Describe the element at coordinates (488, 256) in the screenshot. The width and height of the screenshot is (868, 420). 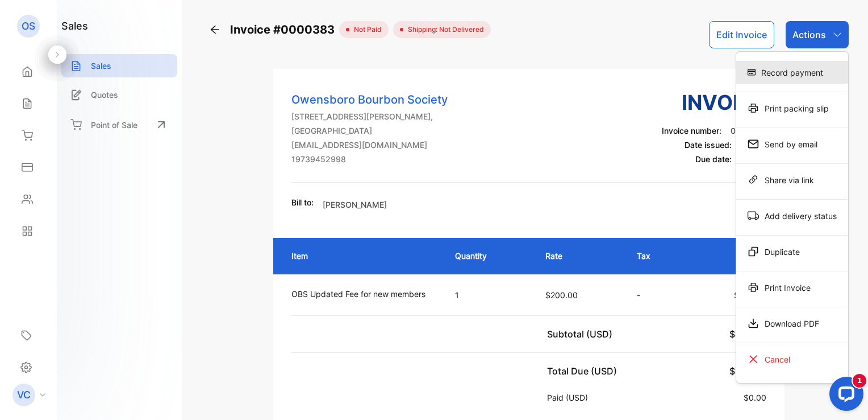
I see `p: Quantity` at that location.